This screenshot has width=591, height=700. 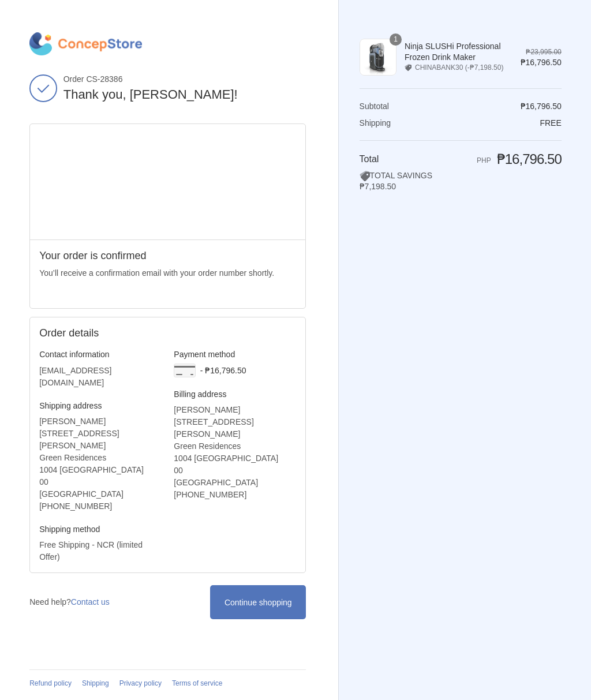 What do you see at coordinates (223, 370) in the screenshot?
I see `span: - ₱16,796.50` at bounding box center [223, 370].